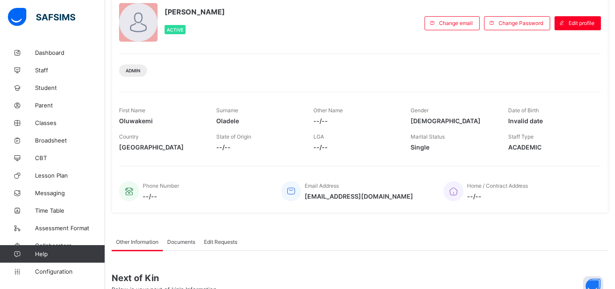  What do you see at coordinates (161, 120) in the screenshot?
I see `span: Oluwakemi` at bounding box center [161, 120].